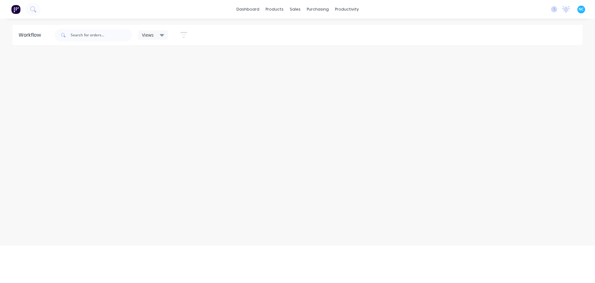  Describe the element at coordinates (148, 35) in the screenshot. I see `span: Views` at that location.